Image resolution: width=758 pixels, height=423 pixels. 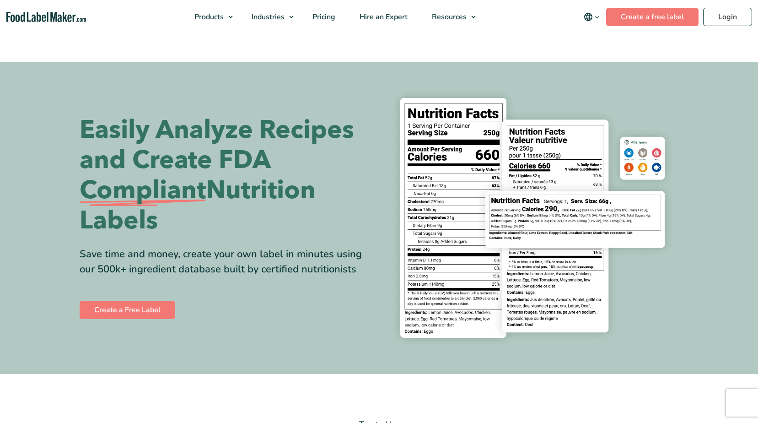 What do you see at coordinates (226, 175) in the screenshot?
I see `h1: Easily Analyze Recipes and Create FDA Nutrition Labels` at bounding box center [226, 175].